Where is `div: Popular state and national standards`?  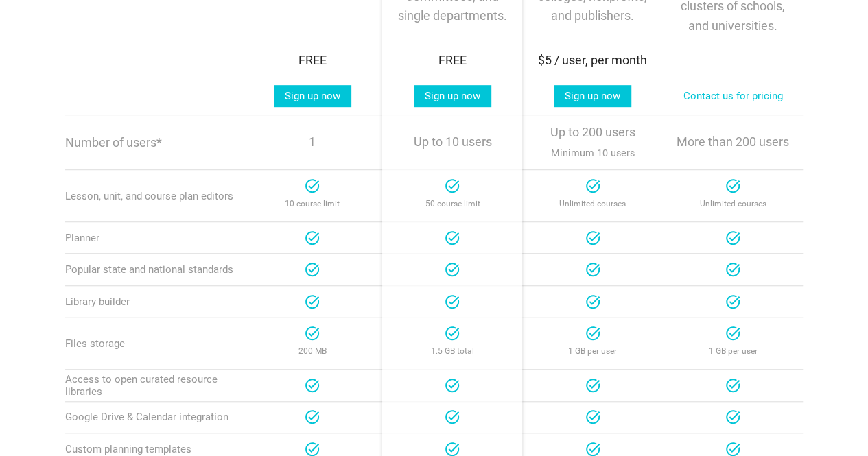 div: Popular state and national standards is located at coordinates (154, 270).